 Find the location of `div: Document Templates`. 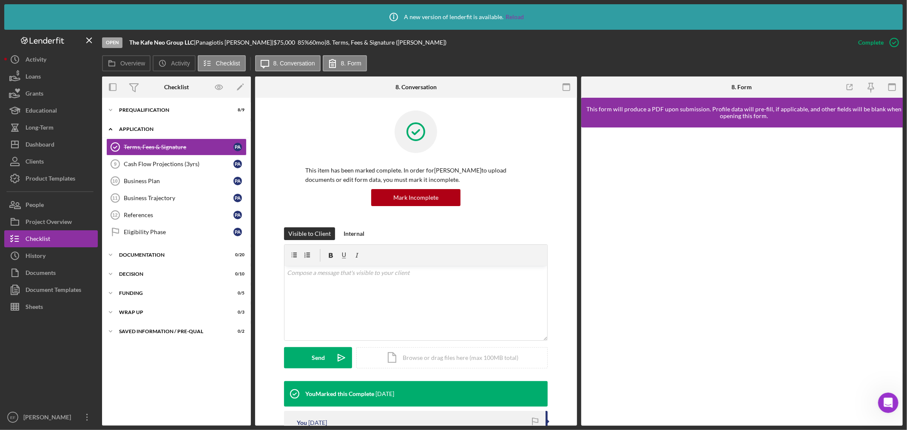

div: Document Templates is located at coordinates (53, 291).